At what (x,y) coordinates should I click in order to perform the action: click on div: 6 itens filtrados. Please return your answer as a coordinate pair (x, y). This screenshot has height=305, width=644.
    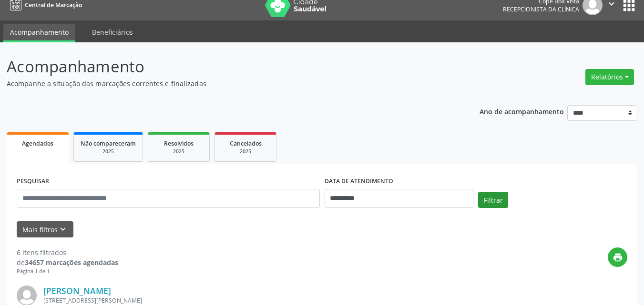
    Looking at the image, I should click on (67, 253).